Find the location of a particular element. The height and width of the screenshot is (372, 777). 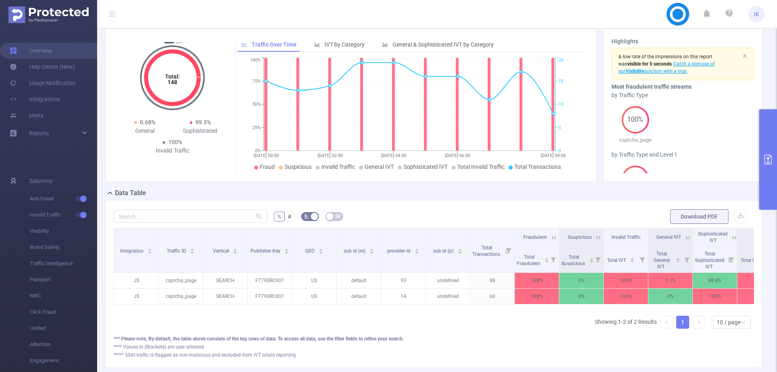

span: Traffic Over Time is located at coordinates (274, 45).